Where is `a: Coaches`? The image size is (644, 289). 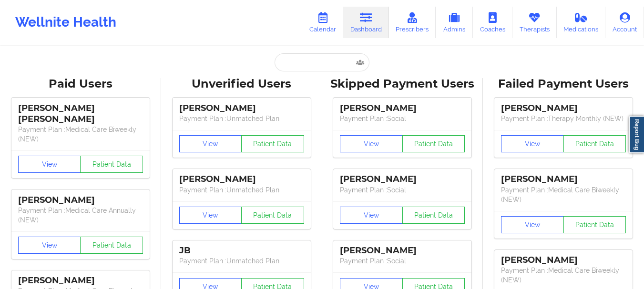
a: Coaches is located at coordinates (493, 22).